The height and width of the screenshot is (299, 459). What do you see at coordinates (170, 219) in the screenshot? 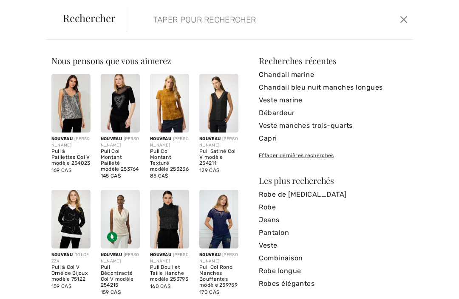
I see `img: Pull Douillet Taille Hanche modèle 253793. Black` at bounding box center [170, 219].